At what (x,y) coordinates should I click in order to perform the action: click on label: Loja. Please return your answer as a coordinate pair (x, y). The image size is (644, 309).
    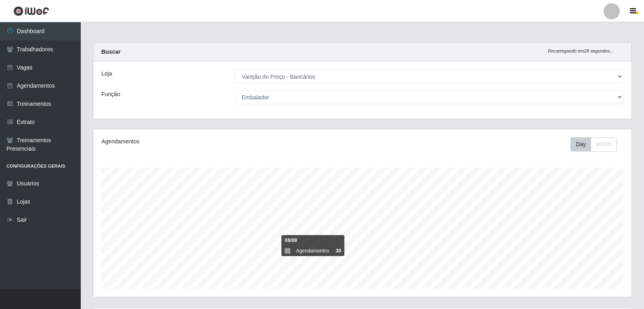
    Looking at the image, I should click on (107, 73).